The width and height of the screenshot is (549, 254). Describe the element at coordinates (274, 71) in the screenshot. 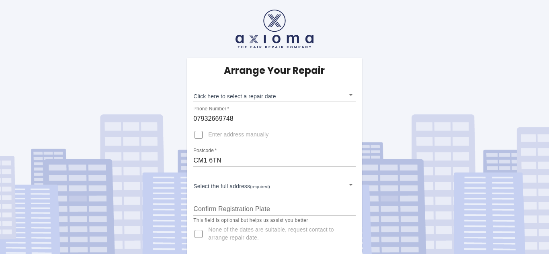

I see `h5: Arrange Your Repair` at that location.